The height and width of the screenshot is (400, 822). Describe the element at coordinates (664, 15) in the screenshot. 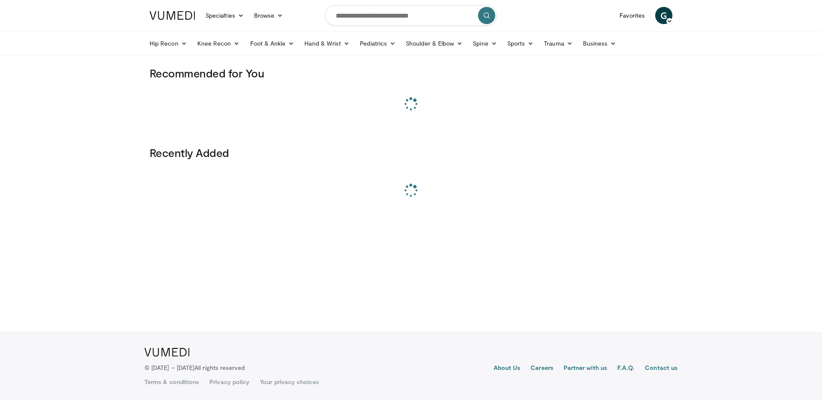

I see `a: G` at that location.